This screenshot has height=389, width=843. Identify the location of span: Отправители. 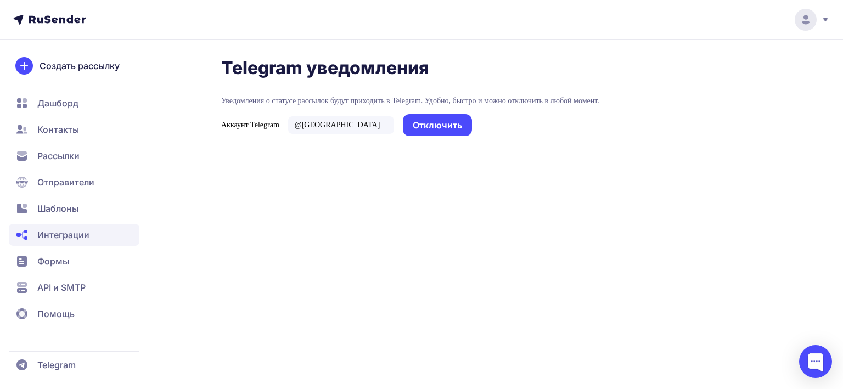
(66, 182).